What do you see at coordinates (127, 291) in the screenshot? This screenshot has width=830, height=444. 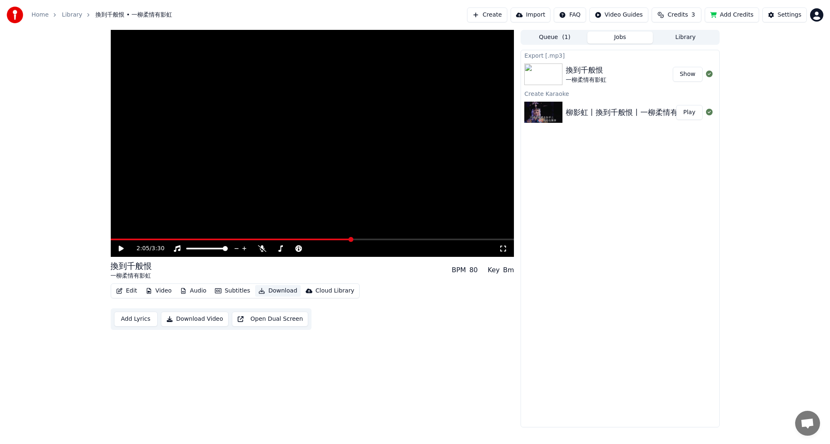 I see `button: Edit` at bounding box center [127, 291].